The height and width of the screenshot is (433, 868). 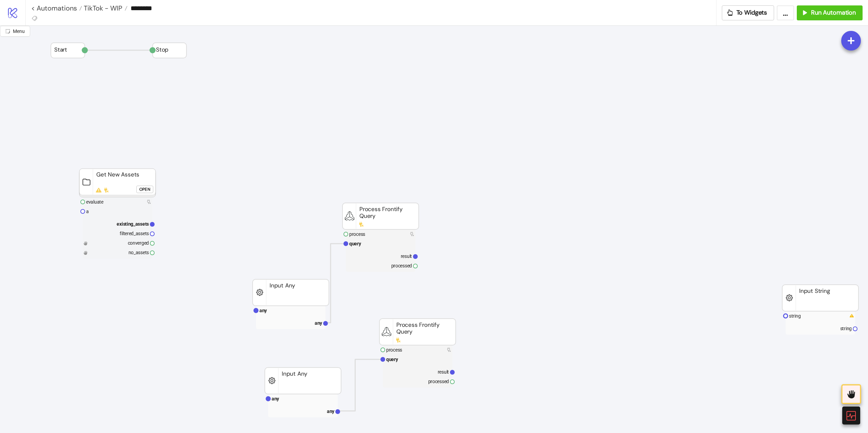 What do you see at coordinates (145, 189) in the screenshot?
I see `div: Open` at bounding box center [145, 189].